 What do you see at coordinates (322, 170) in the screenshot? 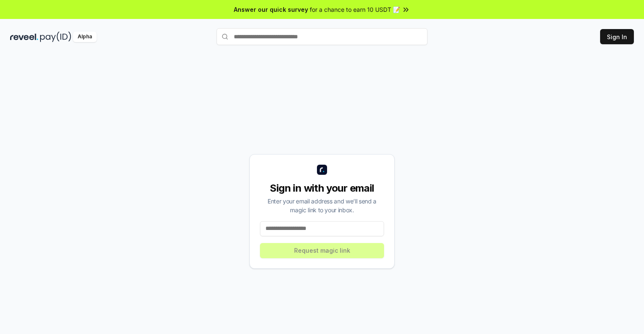
I see `img: logo_small` at bounding box center [322, 170].